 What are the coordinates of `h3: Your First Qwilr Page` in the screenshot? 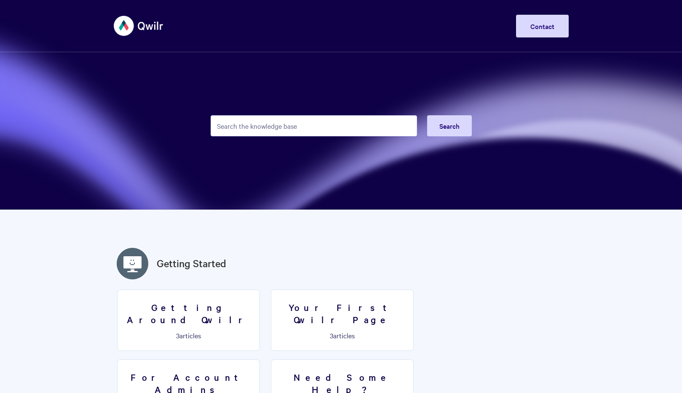 It's located at (342, 313).